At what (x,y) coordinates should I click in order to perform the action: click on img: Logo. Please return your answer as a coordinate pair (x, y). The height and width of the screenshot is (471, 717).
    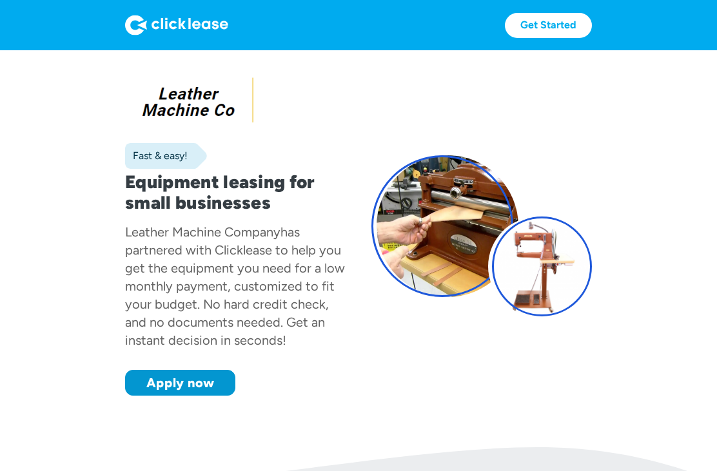
    Looking at the image, I should click on (177, 25).